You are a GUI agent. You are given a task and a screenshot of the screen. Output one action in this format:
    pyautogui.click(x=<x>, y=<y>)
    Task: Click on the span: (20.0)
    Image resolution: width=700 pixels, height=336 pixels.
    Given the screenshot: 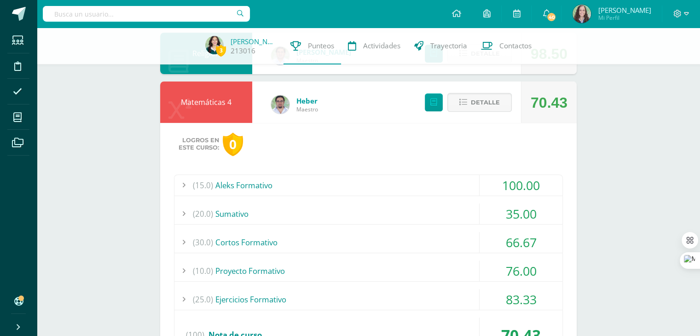 What is the action you would take?
    pyautogui.click(x=203, y=213)
    